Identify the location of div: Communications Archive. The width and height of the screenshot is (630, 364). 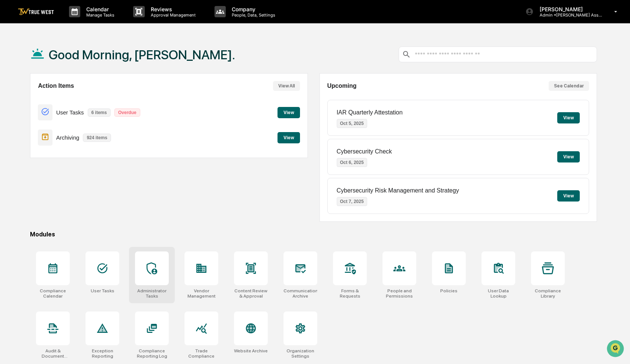
(300, 293).